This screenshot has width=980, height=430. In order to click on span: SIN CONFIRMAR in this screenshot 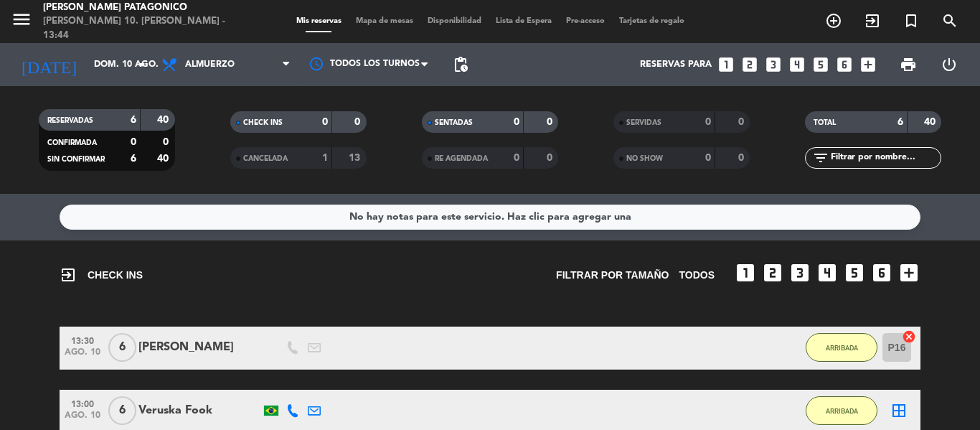, I will do `click(76, 159)`.